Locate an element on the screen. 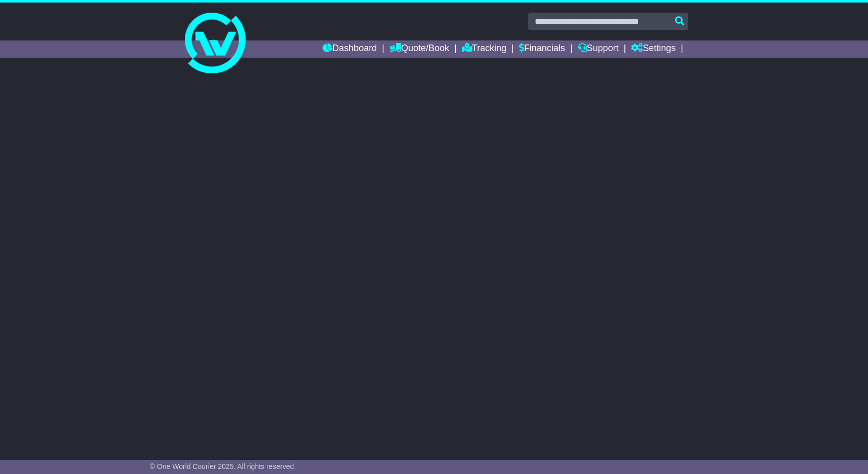 This screenshot has width=868, height=474. span: © One World Courier 2025. All rights reserved. is located at coordinates (223, 466).